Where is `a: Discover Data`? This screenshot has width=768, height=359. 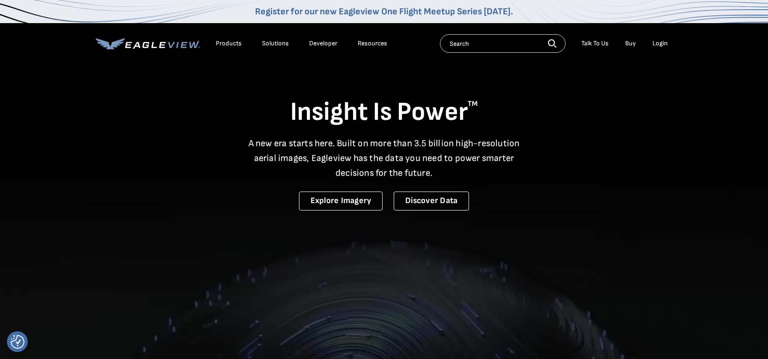
a: Discover Data is located at coordinates (431, 201).